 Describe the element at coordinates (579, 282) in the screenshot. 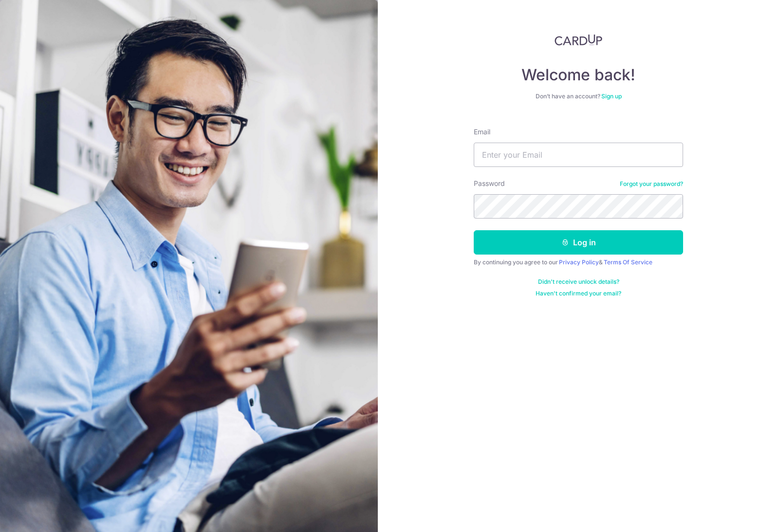

I see `a: Didn't receive unlock details?` at that location.